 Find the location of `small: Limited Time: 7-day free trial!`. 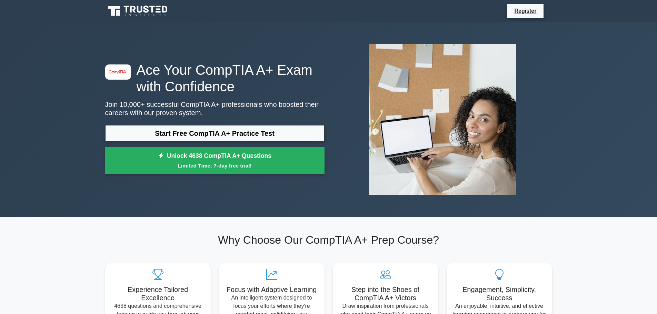

small: Limited Time: 7-day free trial! is located at coordinates (215, 166).